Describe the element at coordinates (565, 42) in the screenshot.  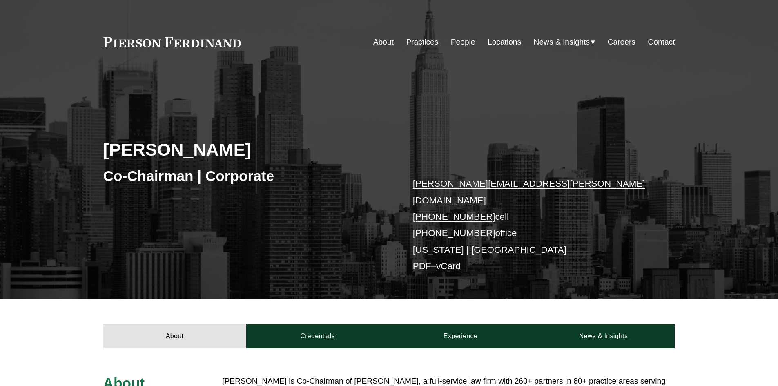
I see `a: folder dropdown` at that location.